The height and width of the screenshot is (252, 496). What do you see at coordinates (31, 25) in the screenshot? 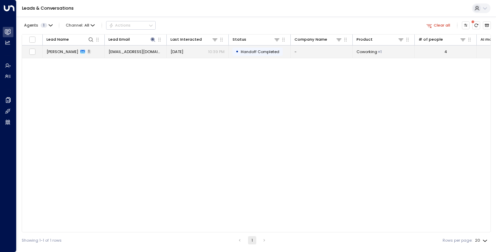
I see `span: Agents` at bounding box center [31, 25].